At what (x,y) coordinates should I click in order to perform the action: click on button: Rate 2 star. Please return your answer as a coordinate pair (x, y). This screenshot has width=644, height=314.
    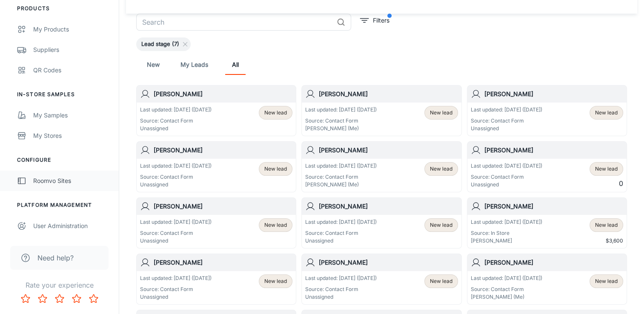
    Looking at the image, I should click on (43, 298).